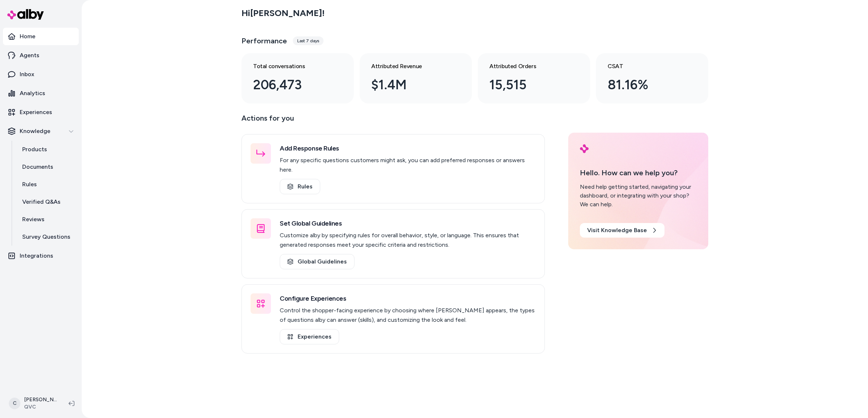  I want to click on p: Experiences, so click(36, 112).